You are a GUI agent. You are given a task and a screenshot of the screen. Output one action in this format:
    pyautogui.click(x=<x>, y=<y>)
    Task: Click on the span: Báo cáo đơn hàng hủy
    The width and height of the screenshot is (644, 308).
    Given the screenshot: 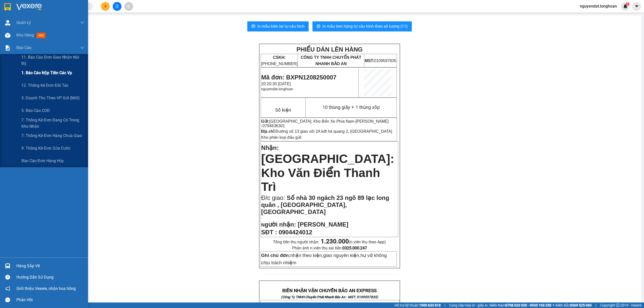 What is the action you would take?
    pyautogui.click(x=43, y=161)
    